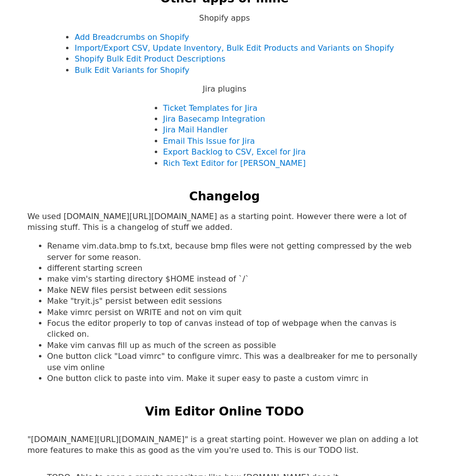  What do you see at coordinates (235, 268) in the screenshot?
I see `li: different starting screen` at bounding box center [235, 268].